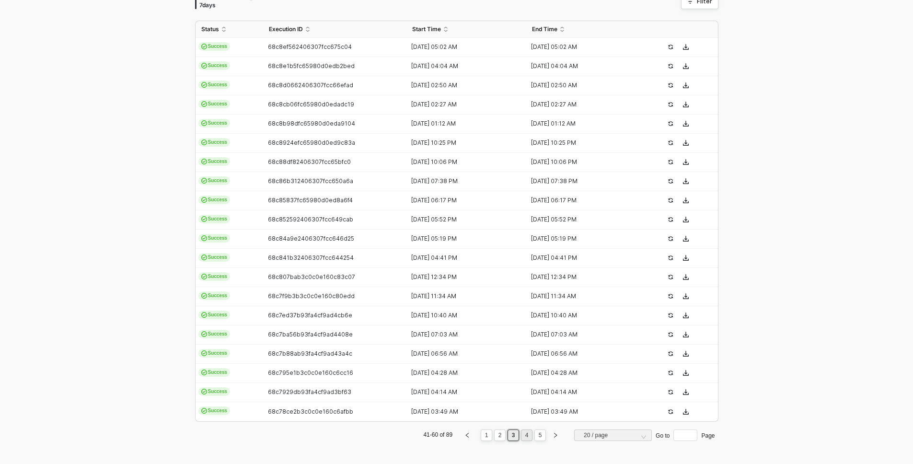 The image size is (913, 464). Describe the element at coordinates (527, 435) in the screenshot. I see `a: 4` at that location.